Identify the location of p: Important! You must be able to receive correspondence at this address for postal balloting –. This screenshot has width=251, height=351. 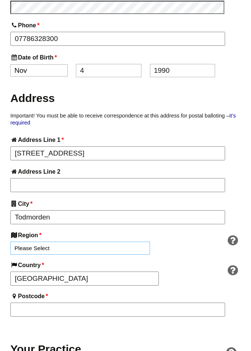
(125, 119).